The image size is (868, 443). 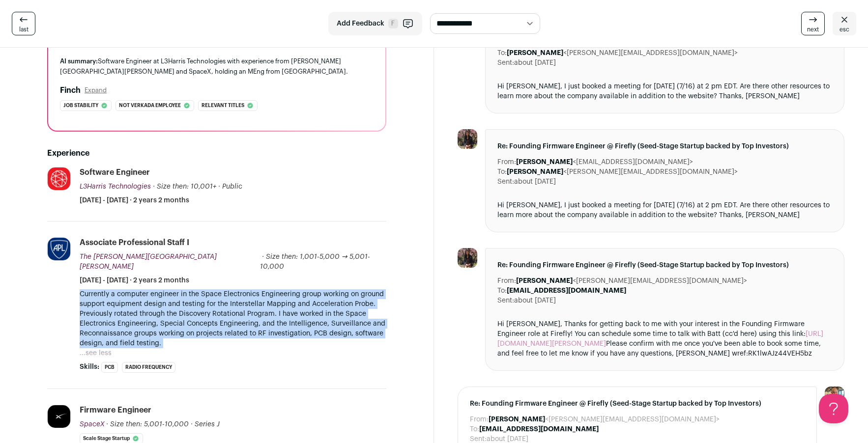 What do you see at coordinates (315, 262) in the screenshot?
I see `span: · Size then: 1,001-5,000 → 5,001-10,000` at bounding box center [315, 262].